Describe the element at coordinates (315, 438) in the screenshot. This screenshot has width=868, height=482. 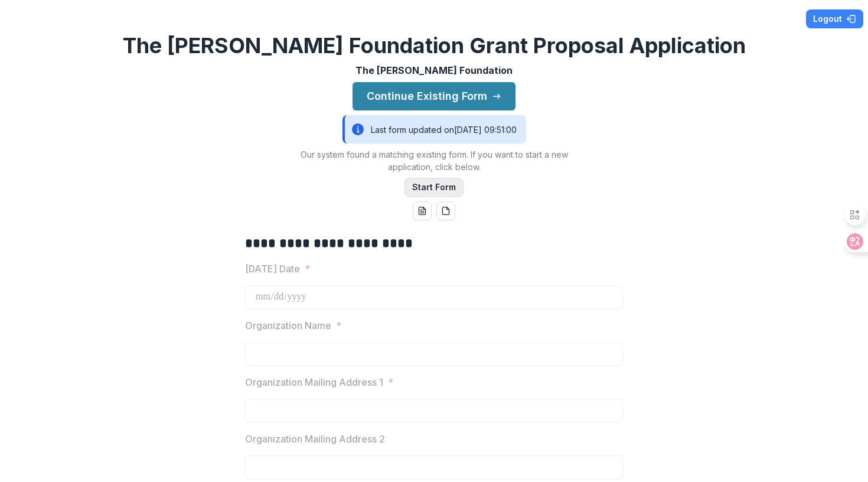
I see `p: Organization Mailing Address 2` at that location.